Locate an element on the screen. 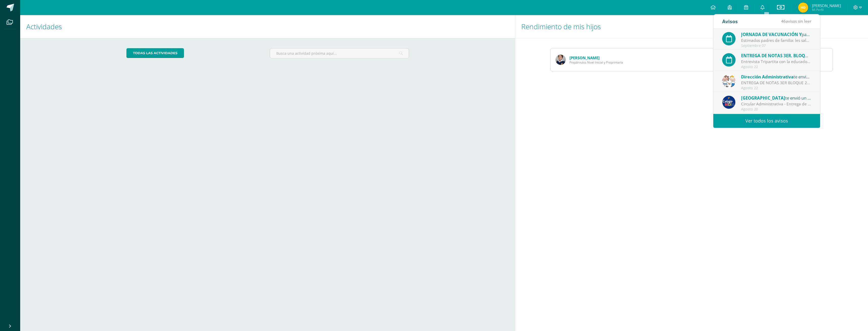 The width and height of the screenshot is (868, 331). span: avisos sin leer is located at coordinates (796, 21).